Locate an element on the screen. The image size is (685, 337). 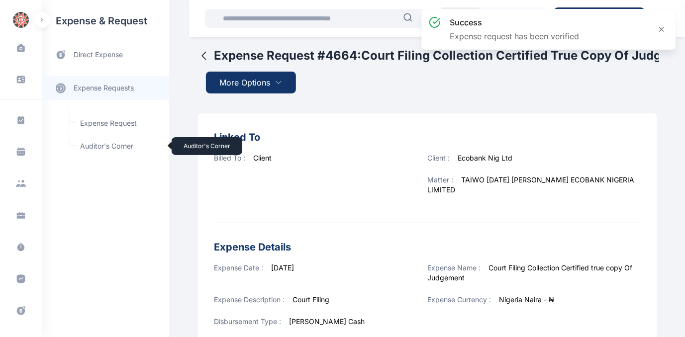
span: direct expense is located at coordinates (98, 55).